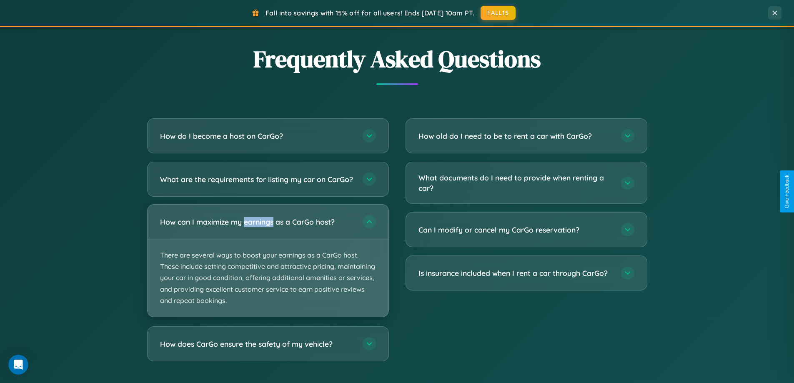 Image resolution: width=794 pixels, height=383 pixels. Describe the element at coordinates (515, 182) in the screenshot. I see `h3: What documents do I need to provide when renting a car?` at that location.